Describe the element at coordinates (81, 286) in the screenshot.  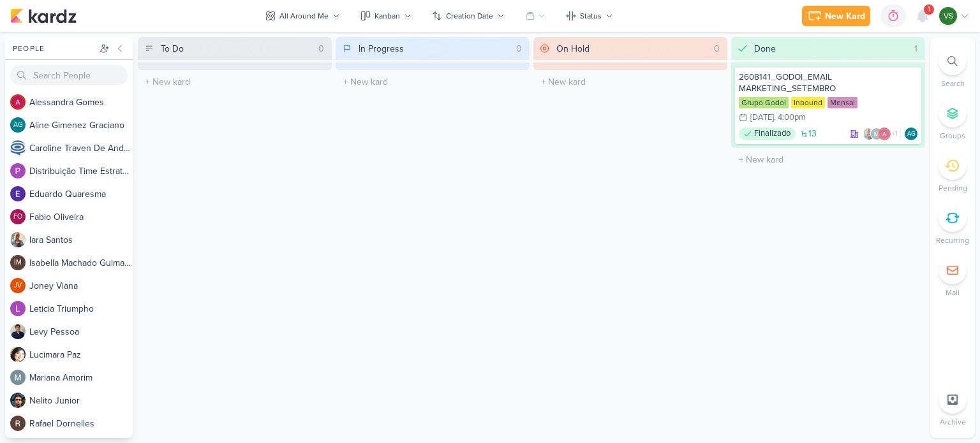
I see `div: J o n e y V i a n a` at that location.